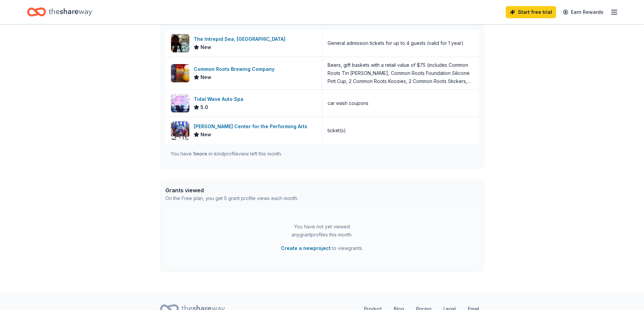 Image resolution: width=644 pixels, height=310 pixels. I want to click on div: Common Roots Brewing Company, so click(235, 69).